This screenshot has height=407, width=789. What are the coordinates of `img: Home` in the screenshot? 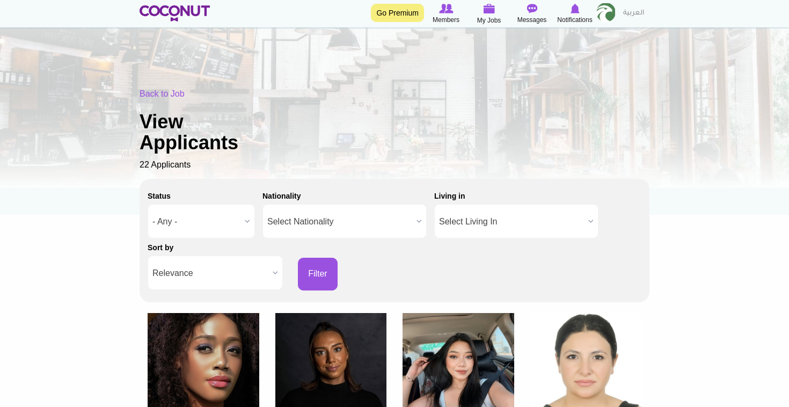 It's located at (175, 13).